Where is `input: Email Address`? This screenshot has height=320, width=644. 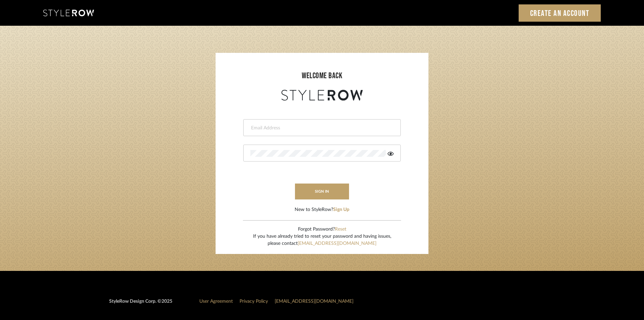
input: Email Address is located at coordinates (322, 128).